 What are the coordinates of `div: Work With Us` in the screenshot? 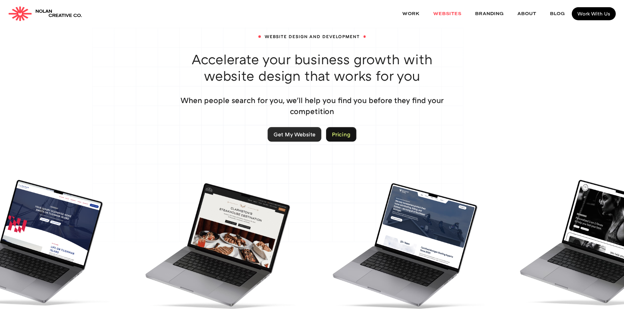 It's located at (593, 14).